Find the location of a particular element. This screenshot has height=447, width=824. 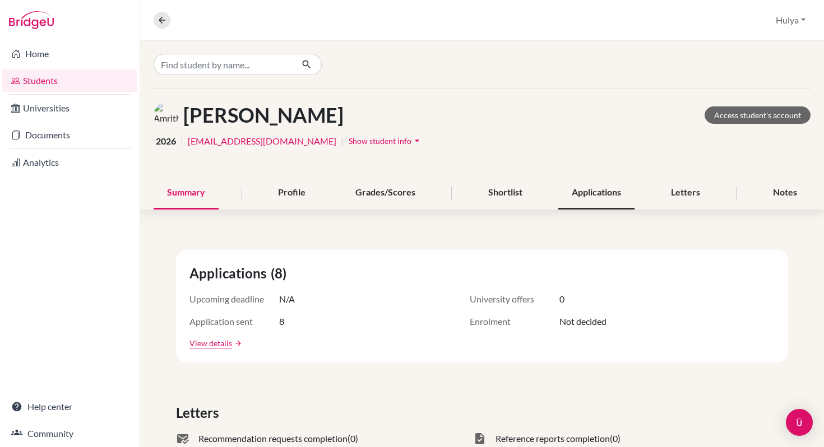

span: 2026 is located at coordinates (166, 141).